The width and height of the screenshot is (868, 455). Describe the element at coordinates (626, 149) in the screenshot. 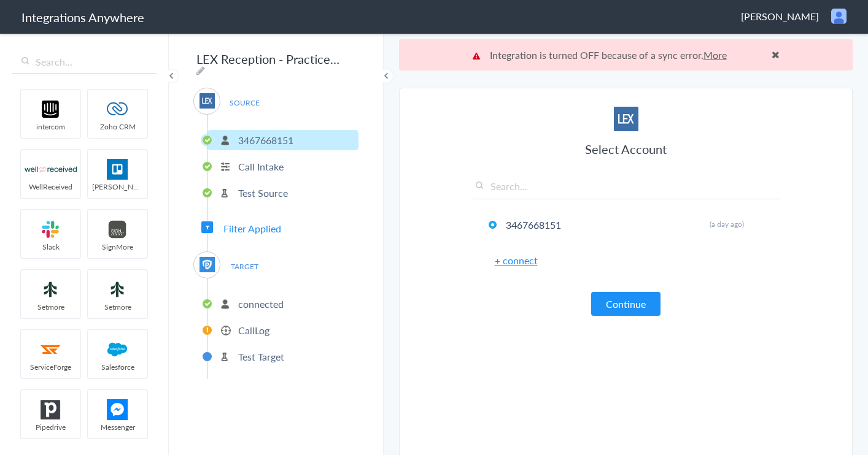

I see `h3: Select Account` at that location.